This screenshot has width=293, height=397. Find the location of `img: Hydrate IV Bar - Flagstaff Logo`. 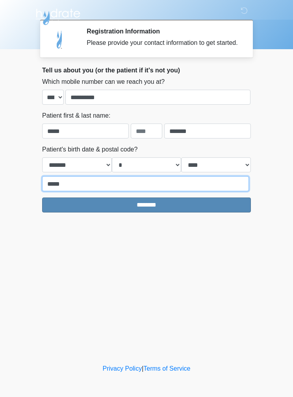

img: Hydrate IV Bar - Flagstaff Logo is located at coordinates (58, 16).